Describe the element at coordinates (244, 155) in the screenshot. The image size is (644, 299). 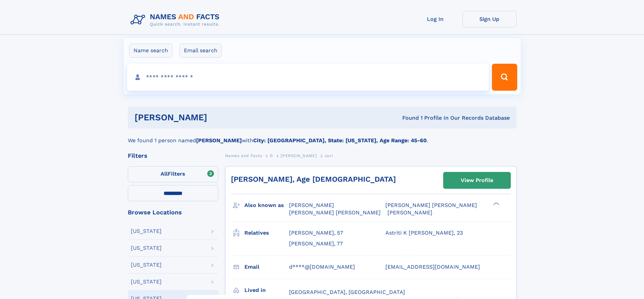
I see `a: Names and Facts` at that location.